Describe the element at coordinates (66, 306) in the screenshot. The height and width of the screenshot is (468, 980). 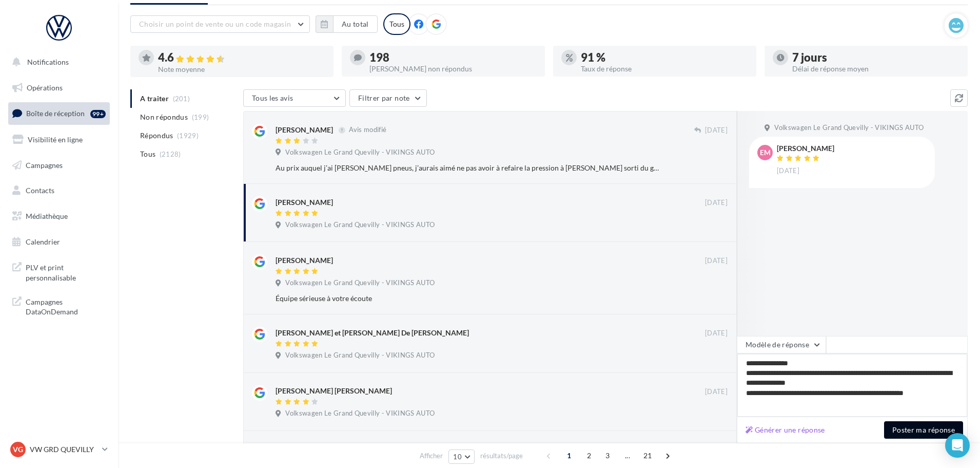
I see `span: Campagnes DataOnDemand` at that location.